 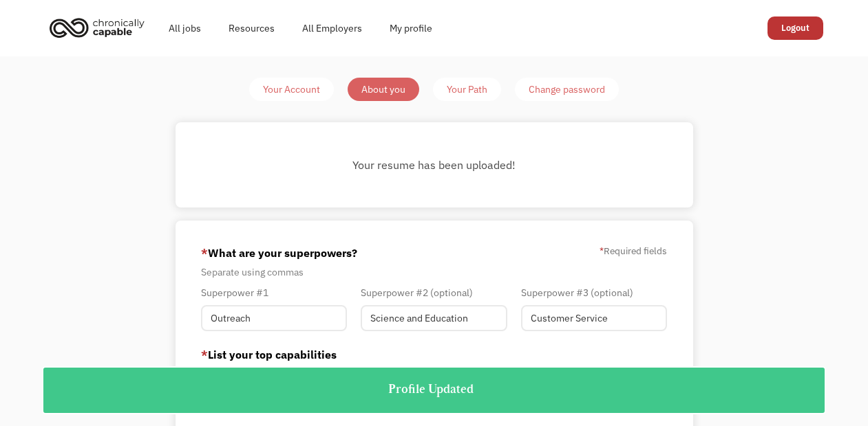 I want to click on div: Change password, so click(x=567, y=90).